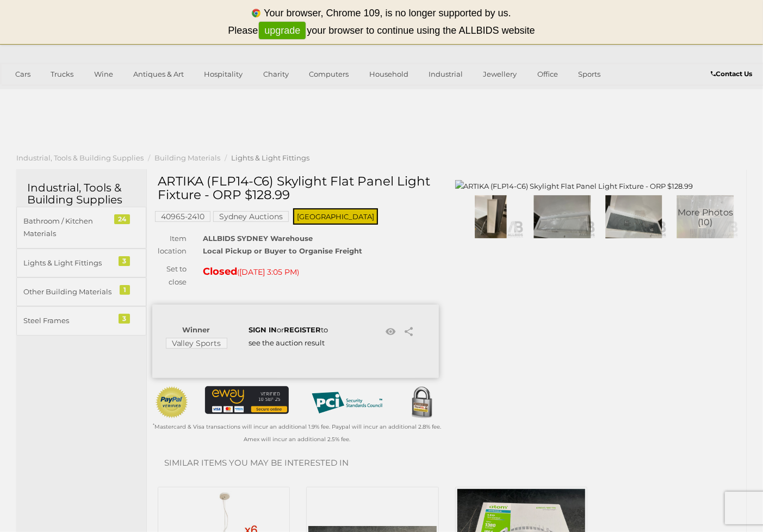 The width and height of the screenshot is (763, 532). I want to click on img: Official PayPal Seal, so click(172, 402).